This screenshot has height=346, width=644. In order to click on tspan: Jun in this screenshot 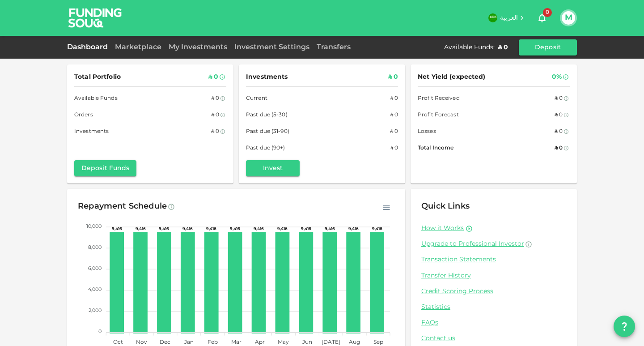, I will do `click(307, 343)`.